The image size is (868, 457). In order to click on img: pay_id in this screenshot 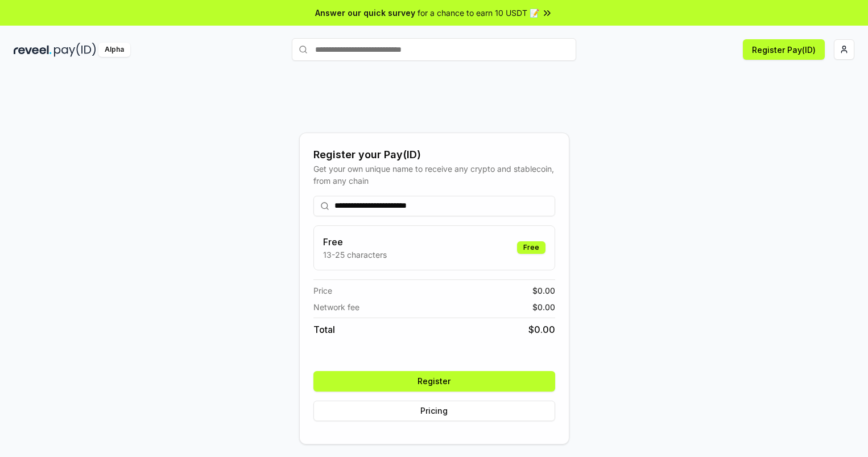, I will do `click(75, 49)`.